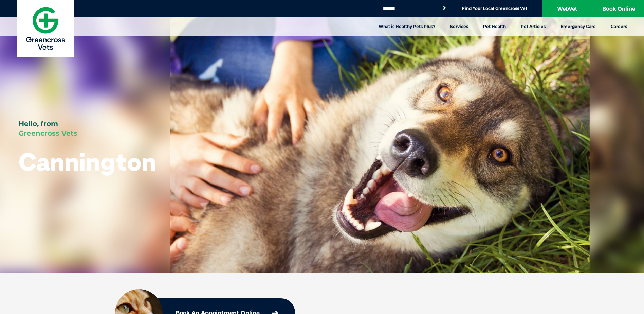 This screenshot has width=644, height=314. I want to click on span: Hello, from, so click(38, 123).